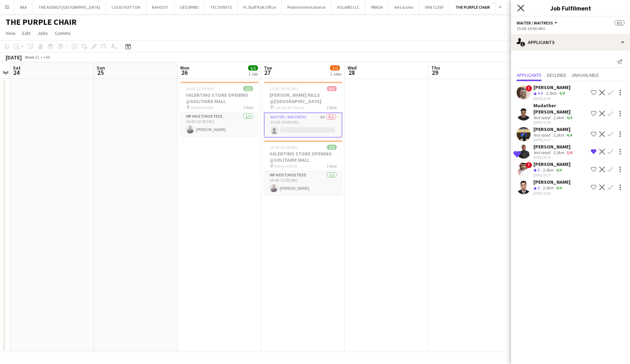 Image resolution: width=630 pixels, height=364 pixels. I want to click on button: RAA, so click(23, 7).